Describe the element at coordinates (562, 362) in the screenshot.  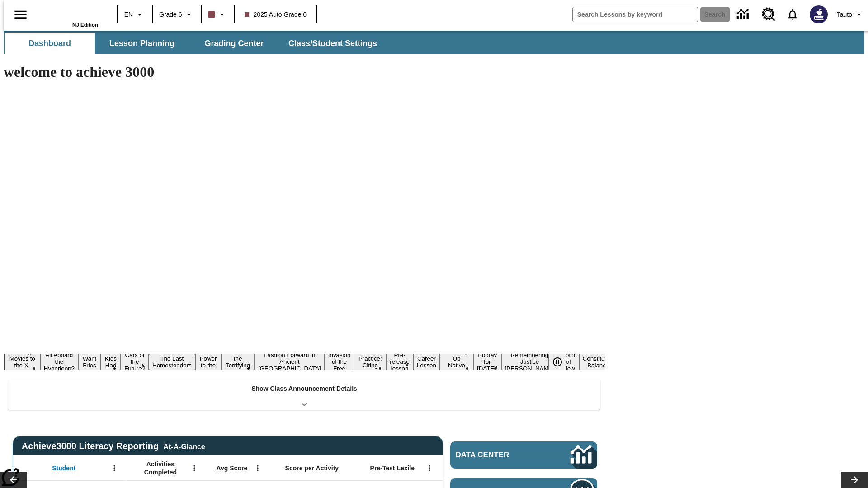
I see `div: Pause` at that location.